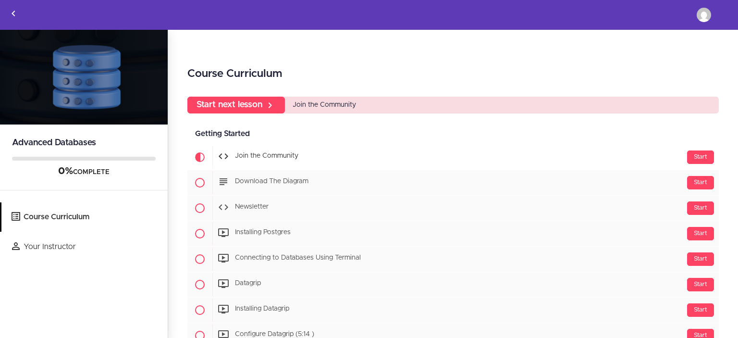  I want to click on a: Your Instructor, so click(85, 246).